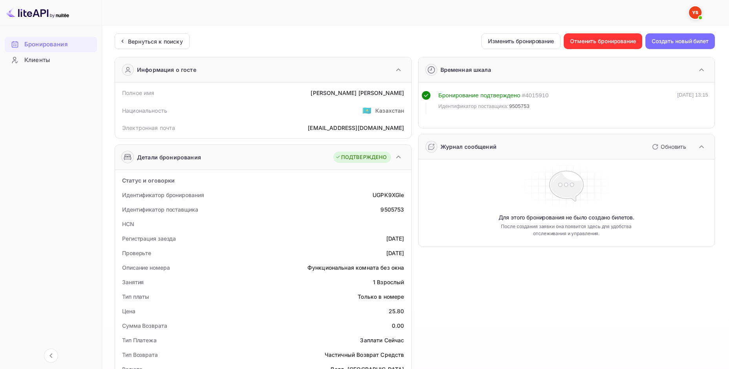 This screenshot has width=729, height=369. Describe the element at coordinates (356, 268) in the screenshot. I see `ya-tr-span: Функциональная комната без окна` at that location.